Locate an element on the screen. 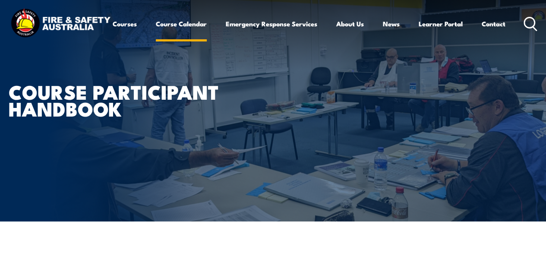 The height and width of the screenshot is (256, 546). a: News is located at coordinates (391, 24).